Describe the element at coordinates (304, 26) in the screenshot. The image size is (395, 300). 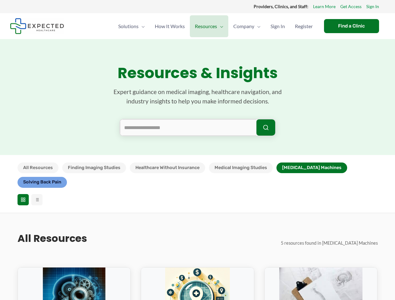
I see `span: Register` at that location.